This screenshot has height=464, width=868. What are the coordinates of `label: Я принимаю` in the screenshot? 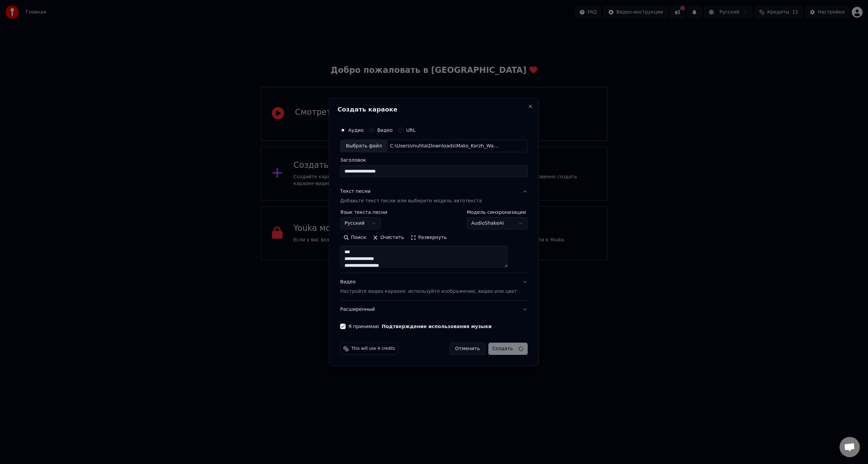 It's located at (420, 327).